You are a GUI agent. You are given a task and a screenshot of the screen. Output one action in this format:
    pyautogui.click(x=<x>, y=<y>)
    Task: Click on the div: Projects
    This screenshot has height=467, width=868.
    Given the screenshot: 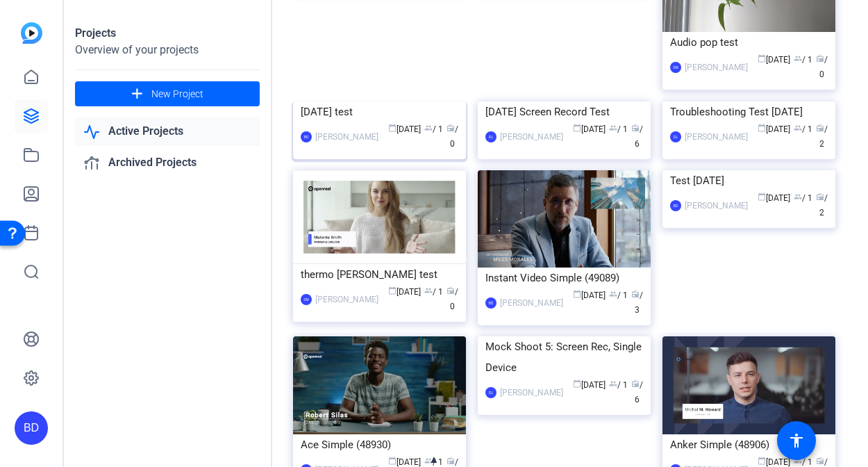 What is the action you would take?
    pyautogui.click(x=167, y=33)
    